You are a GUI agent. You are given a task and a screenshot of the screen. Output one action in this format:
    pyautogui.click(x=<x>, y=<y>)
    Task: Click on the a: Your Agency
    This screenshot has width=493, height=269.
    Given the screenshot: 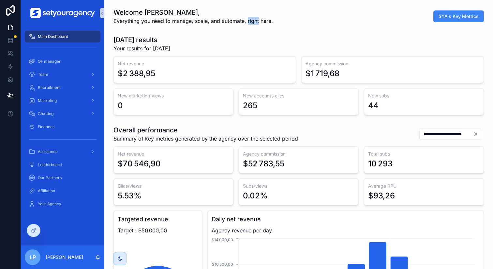 What is the action you would take?
    pyautogui.click(x=63, y=204)
    